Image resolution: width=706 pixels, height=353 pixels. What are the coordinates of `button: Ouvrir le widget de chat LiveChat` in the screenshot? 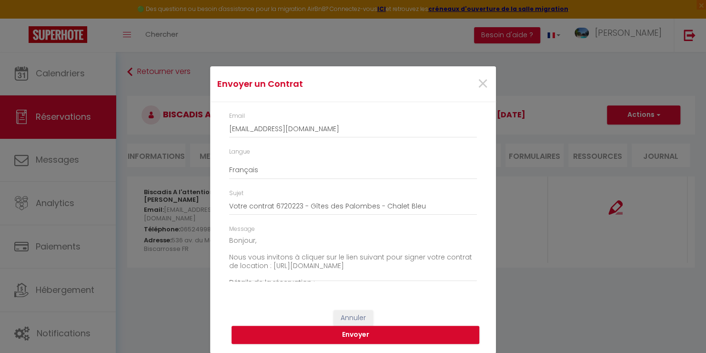 It's located at (22, 18).